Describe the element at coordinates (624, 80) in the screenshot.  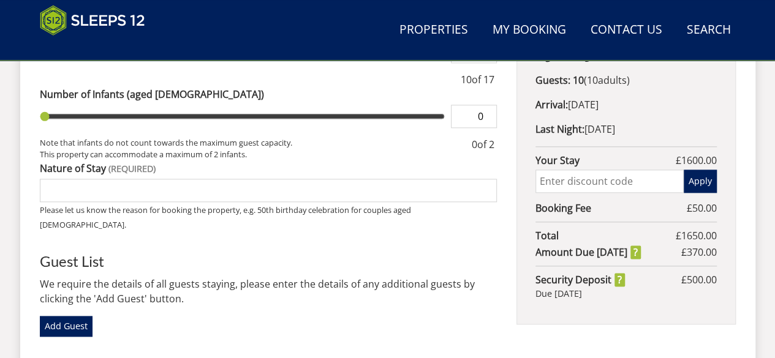
I see `span: s` at that location.